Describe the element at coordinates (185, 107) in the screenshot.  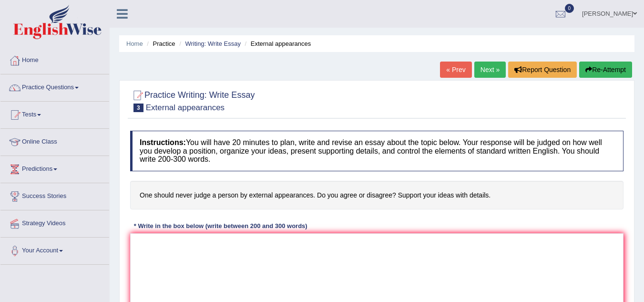
I see `small: External appearances` at that location.